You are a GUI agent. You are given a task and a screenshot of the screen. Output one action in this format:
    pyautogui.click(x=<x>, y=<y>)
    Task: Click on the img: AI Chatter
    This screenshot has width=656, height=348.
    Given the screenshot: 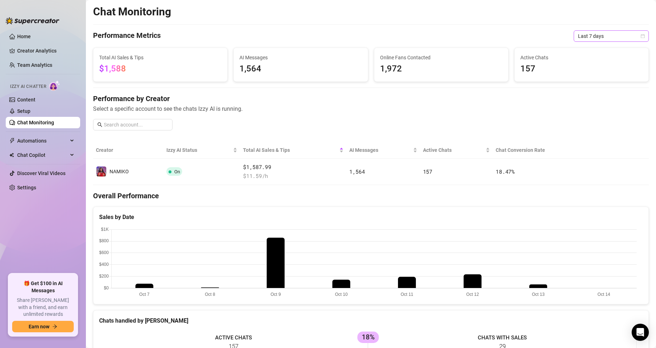 What is the action you would take?
    pyautogui.click(x=54, y=86)
    